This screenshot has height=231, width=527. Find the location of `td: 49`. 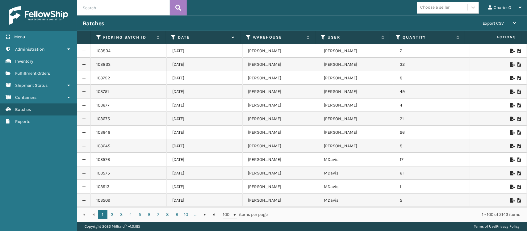

td: 49 is located at coordinates (432, 92).